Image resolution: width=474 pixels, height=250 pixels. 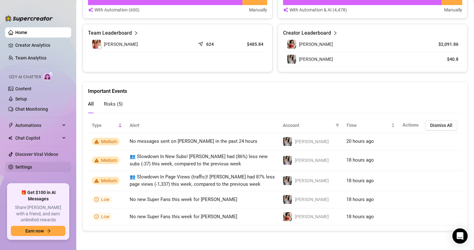 I want to click on span: 🎁 Get $100 in AI Messages, so click(x=38, y=195).